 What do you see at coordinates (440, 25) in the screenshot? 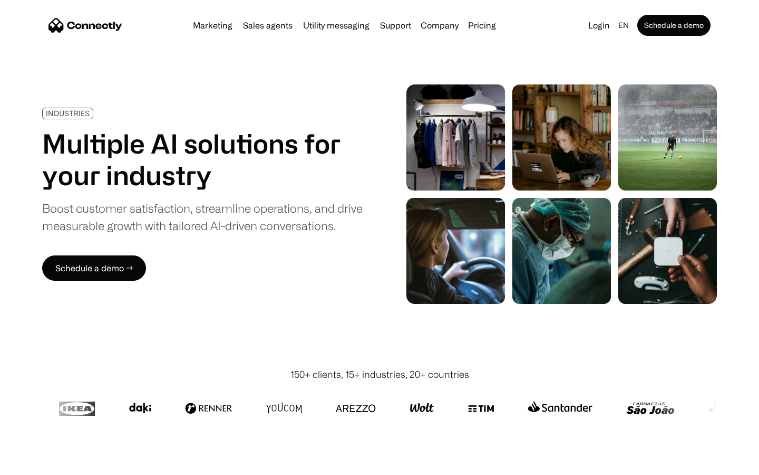
I see `div: Company` at bounding box center [440, 25].